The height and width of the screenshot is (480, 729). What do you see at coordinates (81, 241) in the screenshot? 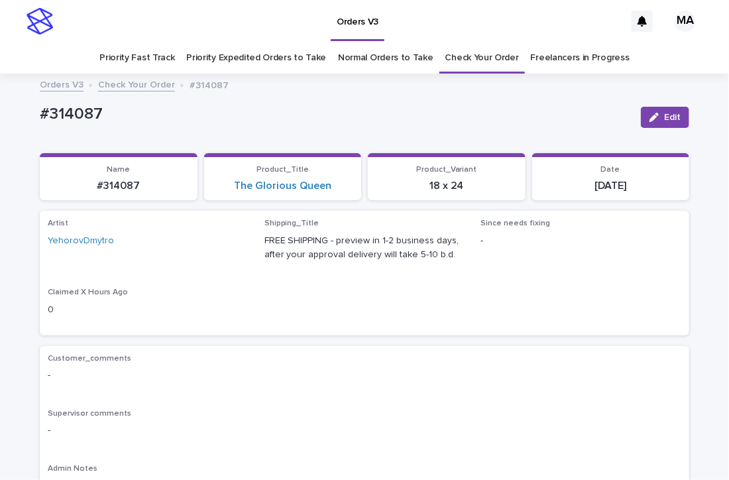
I see `a: YehorovDmytro` at bounding box center [81, 241].